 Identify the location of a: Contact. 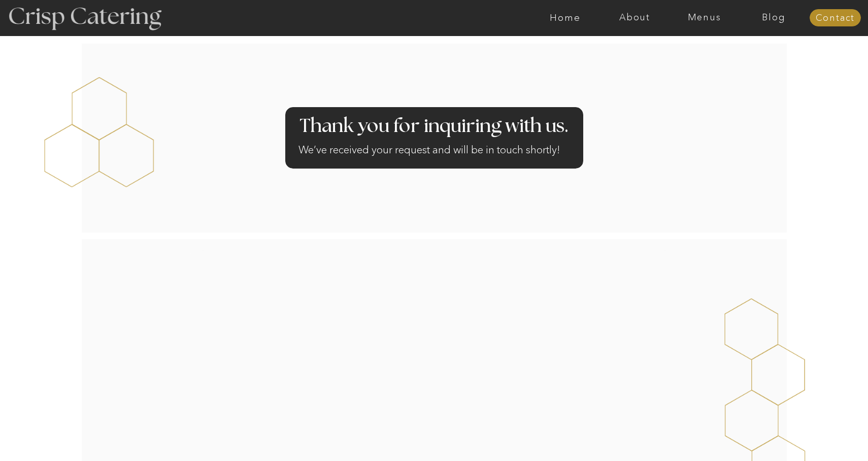
(835, 18).